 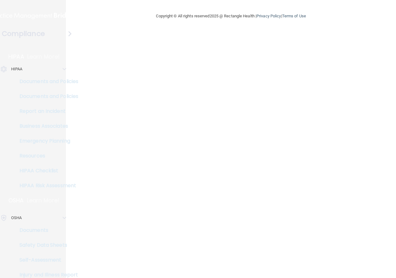 I want to click on a: Privacy Policy, so click(x=269, y=16).